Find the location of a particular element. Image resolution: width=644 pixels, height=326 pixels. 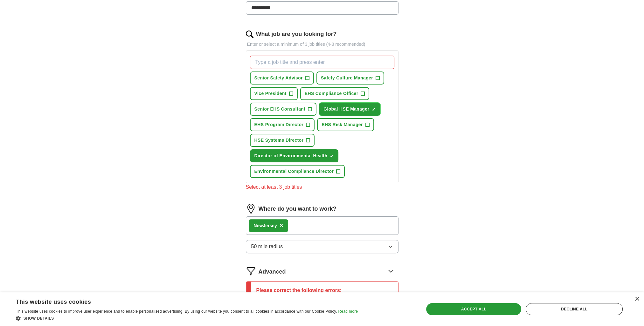

button: Director of Environmental Health✓ is located at coordinates (294, 156).